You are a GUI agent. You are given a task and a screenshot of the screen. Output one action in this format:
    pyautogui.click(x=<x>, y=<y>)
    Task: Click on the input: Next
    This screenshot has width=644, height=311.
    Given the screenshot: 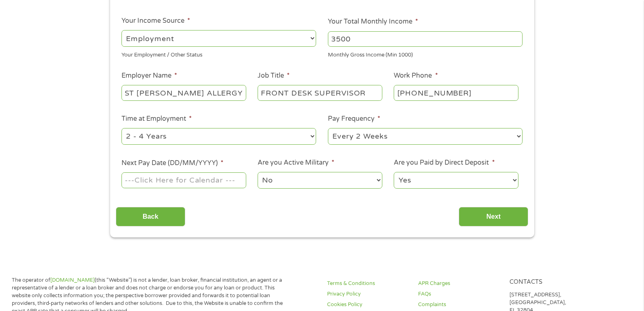 What is the action you would take?
    pyautogui.click(x=493, y=217)
    